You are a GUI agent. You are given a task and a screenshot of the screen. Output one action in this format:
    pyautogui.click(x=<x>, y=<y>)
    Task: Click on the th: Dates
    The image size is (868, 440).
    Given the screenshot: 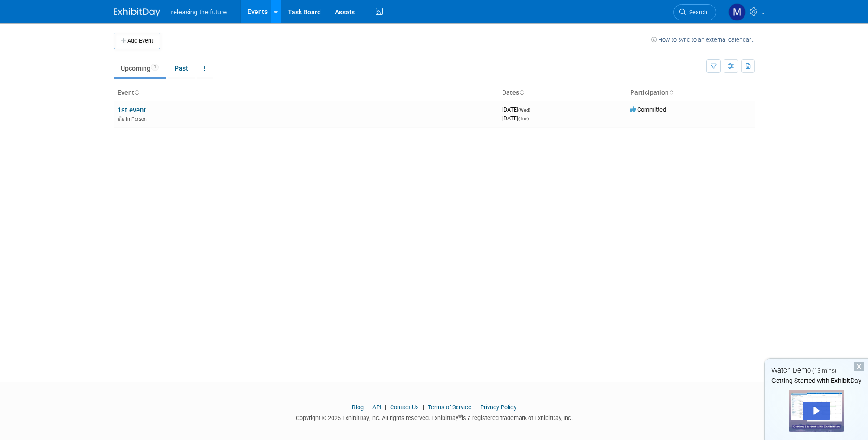 What is the action you would take?
    pyautogui.click(x=563, y=93)
    